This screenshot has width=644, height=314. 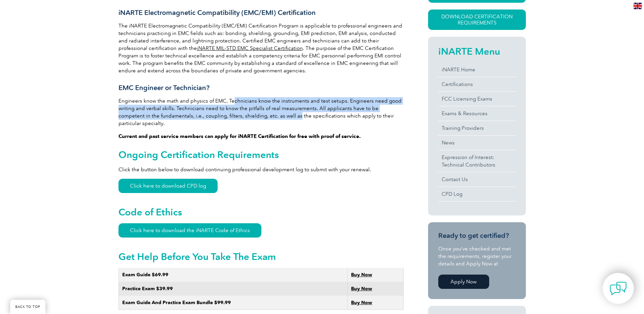 What do you see at coordinates (477, 113) in the screenshot?
I see `a: Exams & Resources` at bounding box center [477, 113].